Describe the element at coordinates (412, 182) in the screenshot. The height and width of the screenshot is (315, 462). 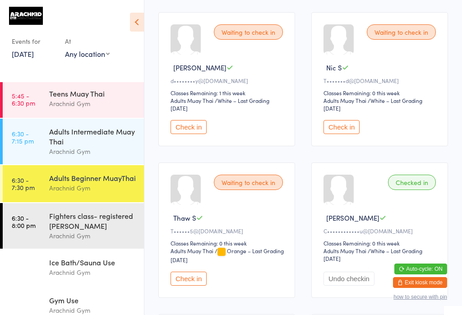
I see `div: Checked in` at that location.